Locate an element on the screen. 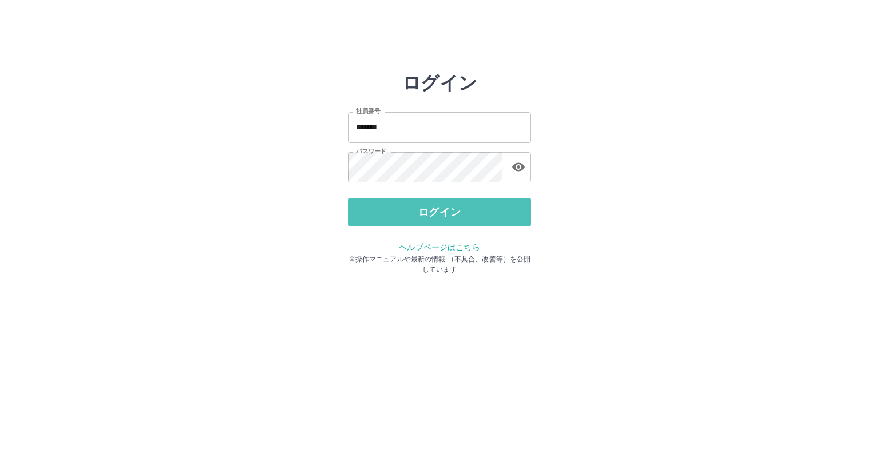 The height and width of the screenshot is (457, 879). label: パスワード is located at coordinates (371, 151).